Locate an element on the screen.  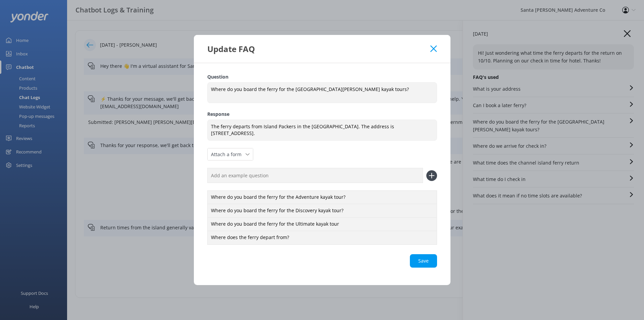
button: Save is located at coordinates (424, 261).